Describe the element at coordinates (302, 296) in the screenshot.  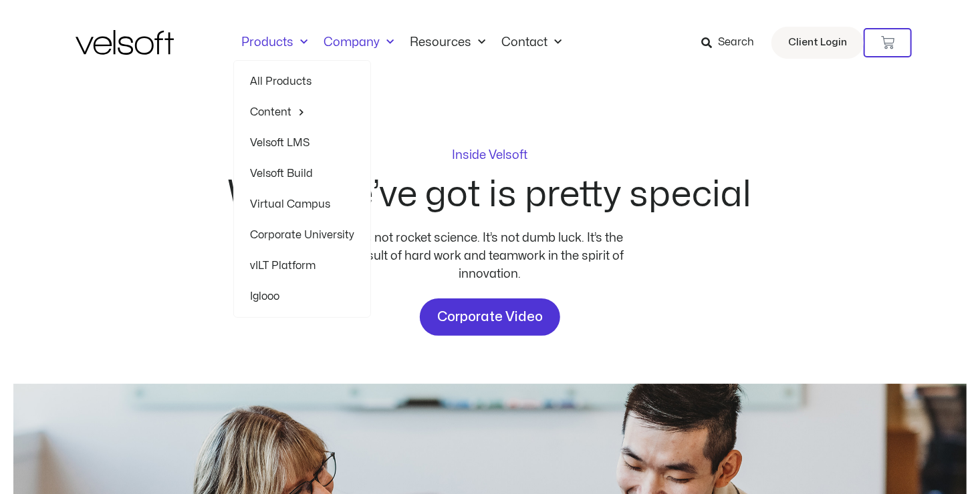
I see `a: Iglooo` at that location.